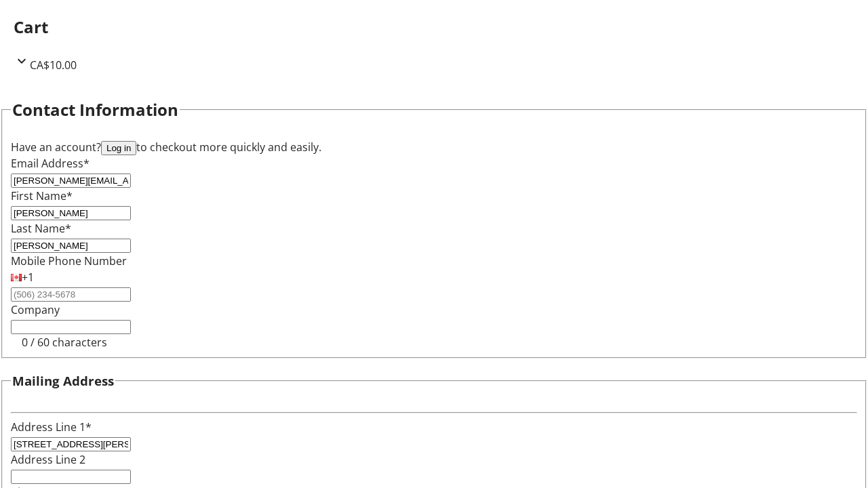 This screenshot has height=488, width=868. I want to click on h2: Contact Information, so click(95, 110).